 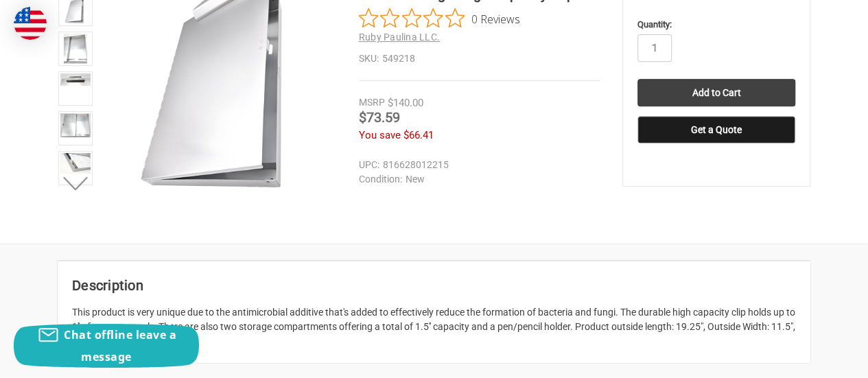 I want to click on div: This product is very unique due to the antimicrobial additive that's added to effectively reduce ..., so click(x=433, y=326).